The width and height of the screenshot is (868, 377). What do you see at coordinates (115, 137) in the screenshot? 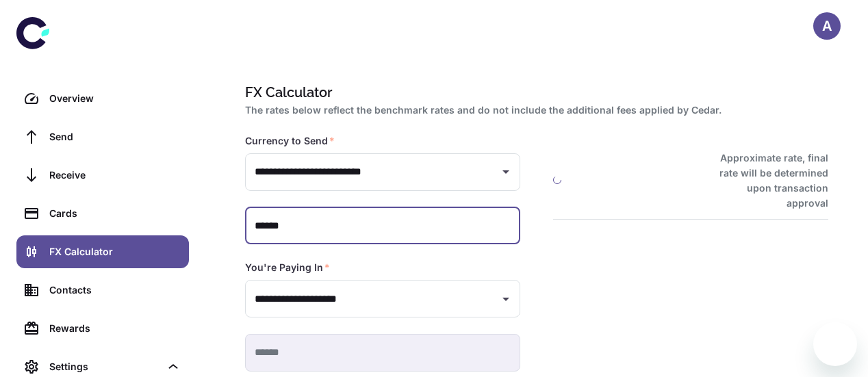
I see `div: Send` at bounding box center [115, 137].